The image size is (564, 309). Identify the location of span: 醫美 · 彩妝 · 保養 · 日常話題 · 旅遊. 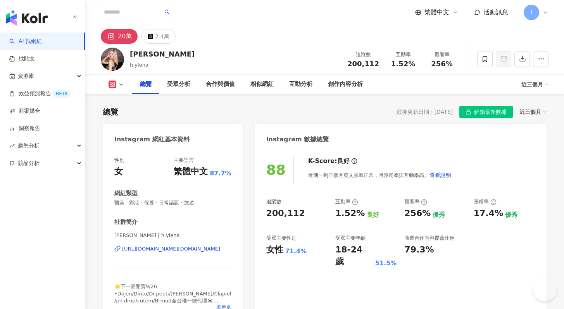
(173, 203).